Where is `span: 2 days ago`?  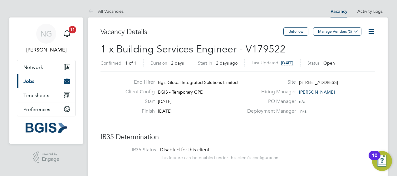 span: 2 days ago is located at coordinates (226, 63).